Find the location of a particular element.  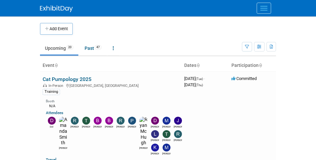

img: Robert Lega is located at coordinates (75, 121).